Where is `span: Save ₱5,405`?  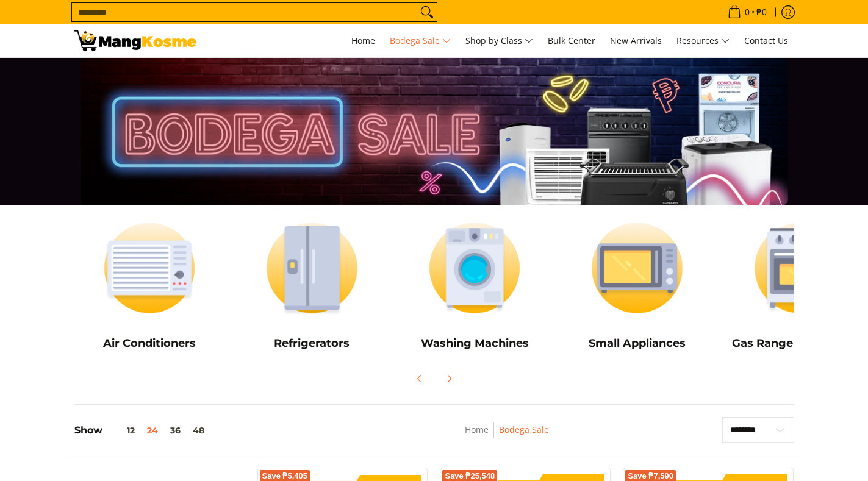
span: Save ₱5,405 is located at coordinates (285, 476).